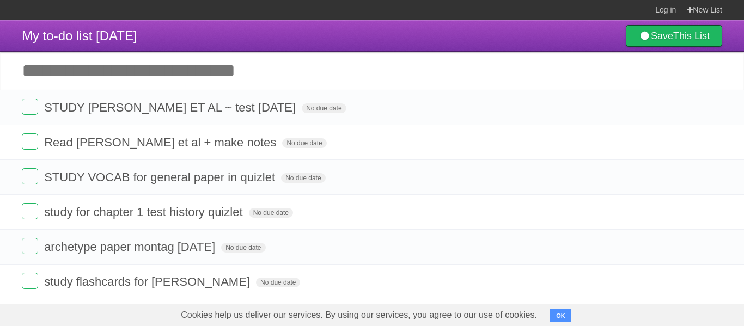 The image size is (744, 326). I want to click on span: Cookies help us deliver our services. By using our services, you agree to our use of cookies., so click(359, 315).